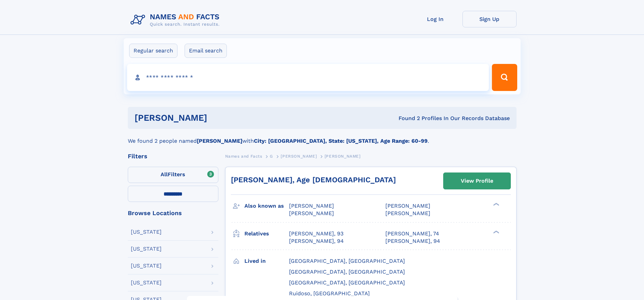 The width and height of the screenshot is (644, 300). I want to click on div: Found 2 Profiles In Our Records Database, so click(407, 118).